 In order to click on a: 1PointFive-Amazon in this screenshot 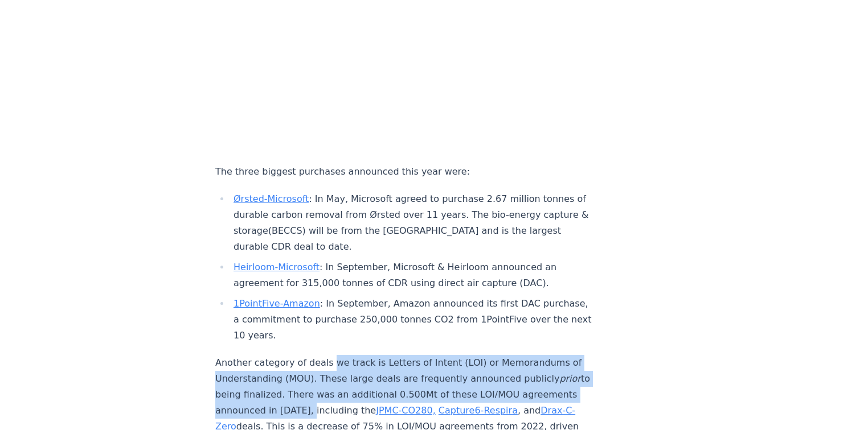, I will do `click(277, 303)`.